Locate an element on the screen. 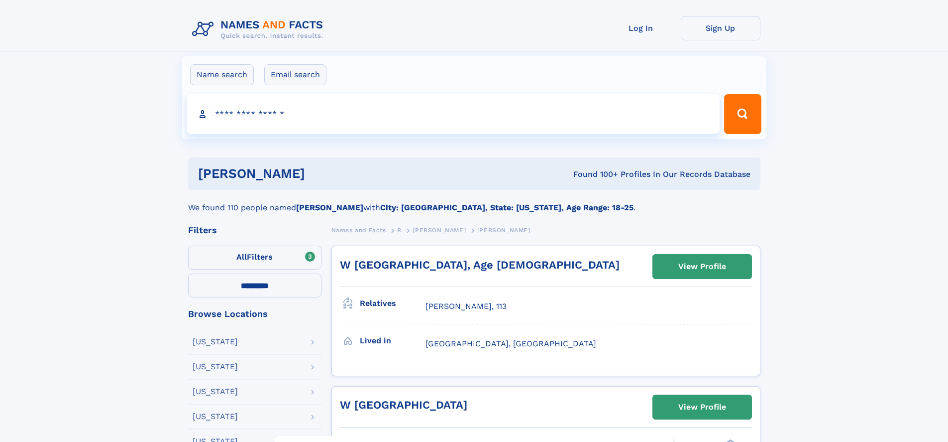 Image resolution: width=948 pixels, height=442 pixels. h3: Relatives is located at coordinates (393, 303).